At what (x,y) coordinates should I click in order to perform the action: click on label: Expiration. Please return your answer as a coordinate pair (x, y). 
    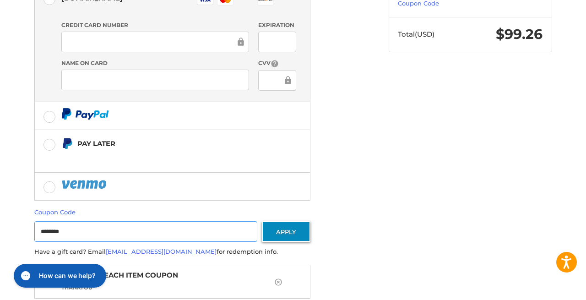
    Looking at the image, I should click on (277, 25).